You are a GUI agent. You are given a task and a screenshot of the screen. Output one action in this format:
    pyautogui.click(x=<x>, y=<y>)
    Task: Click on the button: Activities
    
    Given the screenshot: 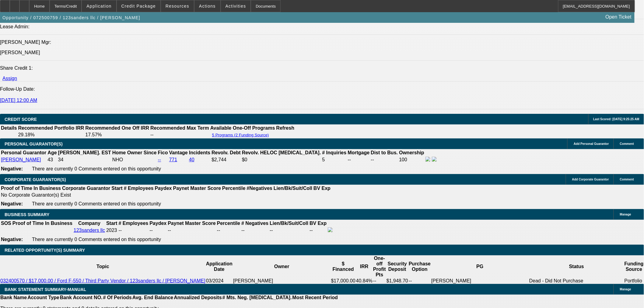 What is the action you would take?
    pyautogui.click(x=236, y=6)
    